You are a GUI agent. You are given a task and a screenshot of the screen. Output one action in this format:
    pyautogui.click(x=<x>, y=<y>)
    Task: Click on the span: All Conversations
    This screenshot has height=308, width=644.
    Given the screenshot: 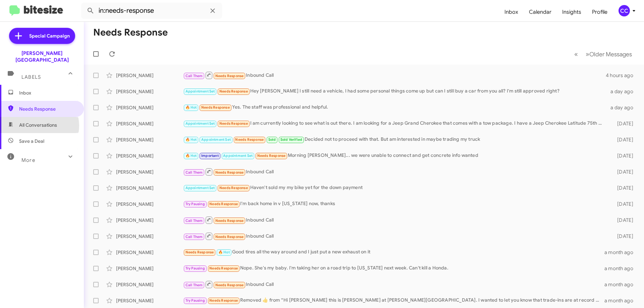 What is the action you would take?
    pyautogui.click(x=38, y=125)
    